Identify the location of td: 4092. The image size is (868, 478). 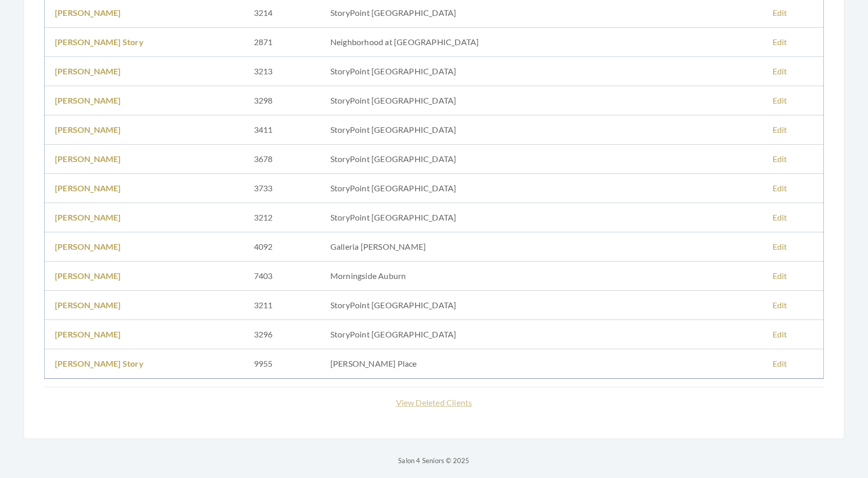
(282, 247).